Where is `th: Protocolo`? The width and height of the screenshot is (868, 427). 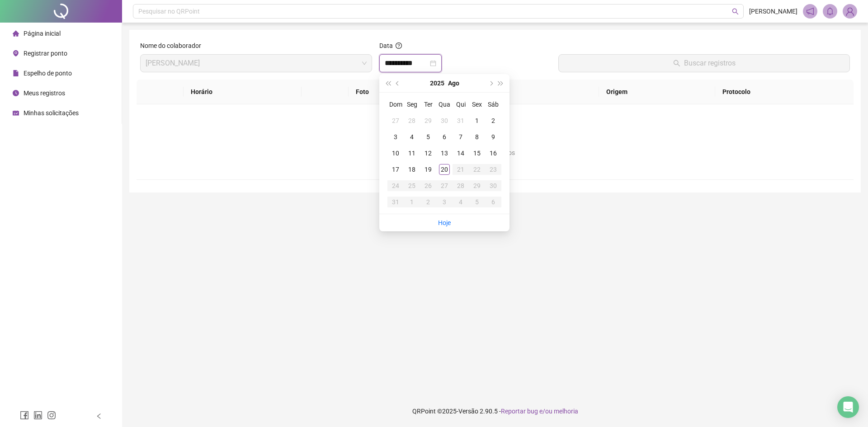 th: Protocolo is located at coordinates (784, 92).